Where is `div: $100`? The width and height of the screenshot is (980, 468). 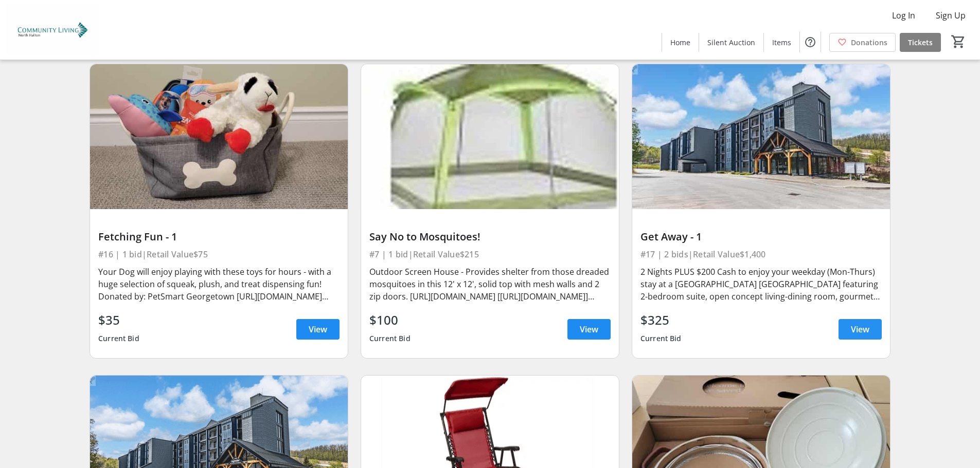 div: $100 is located at coordinates (390, 320).